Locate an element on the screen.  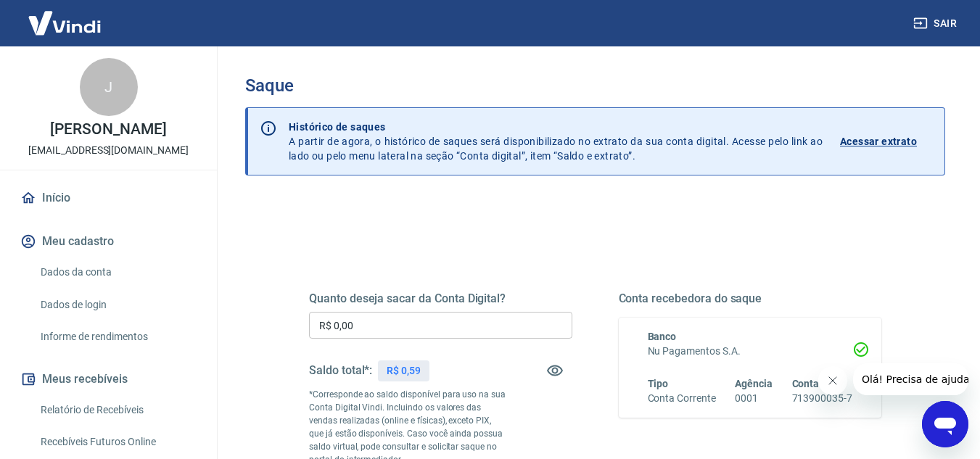
a: Recebíveis Futuros Online is located at coordinates (117, 442).